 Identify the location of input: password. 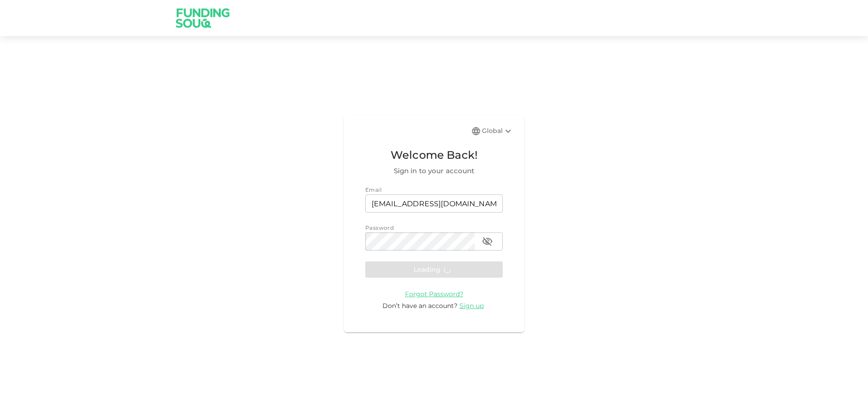
(420, 241).